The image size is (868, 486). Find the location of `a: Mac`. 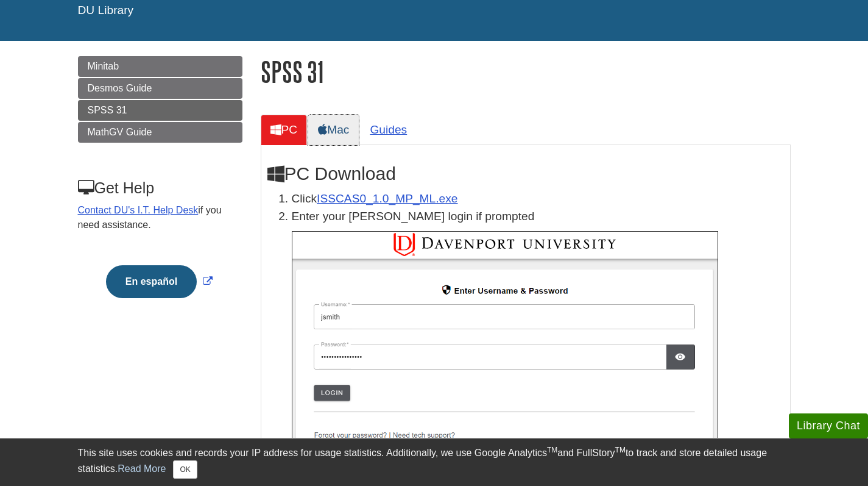

a: Mac is located at coordinates (333, 129).